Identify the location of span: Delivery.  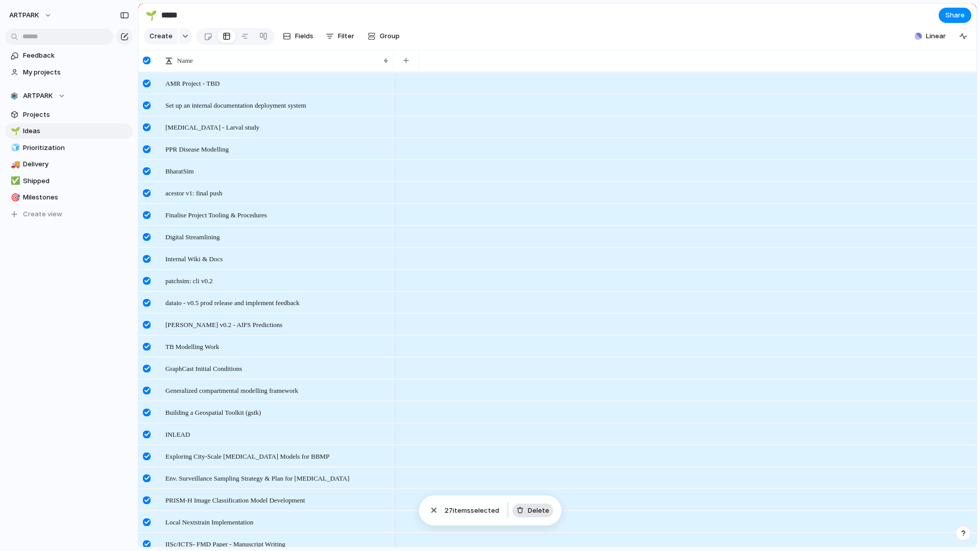
(76, 164).